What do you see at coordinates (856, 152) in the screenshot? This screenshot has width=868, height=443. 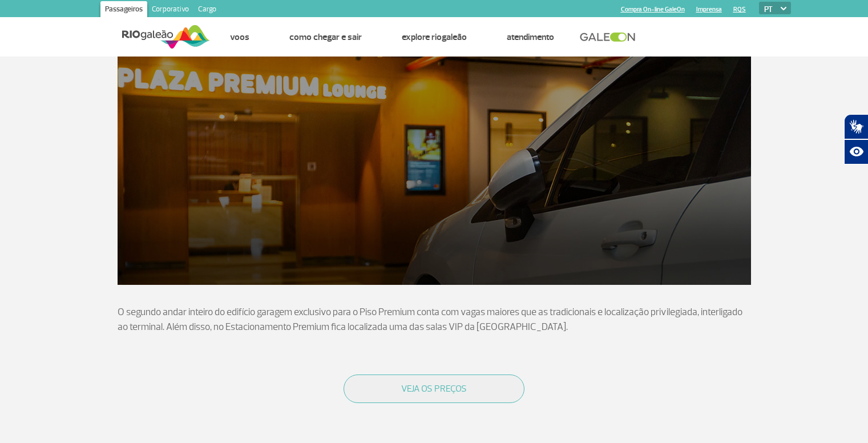 I see `button: Abrir recursos assistivos.` at bounding box center [856, 152].